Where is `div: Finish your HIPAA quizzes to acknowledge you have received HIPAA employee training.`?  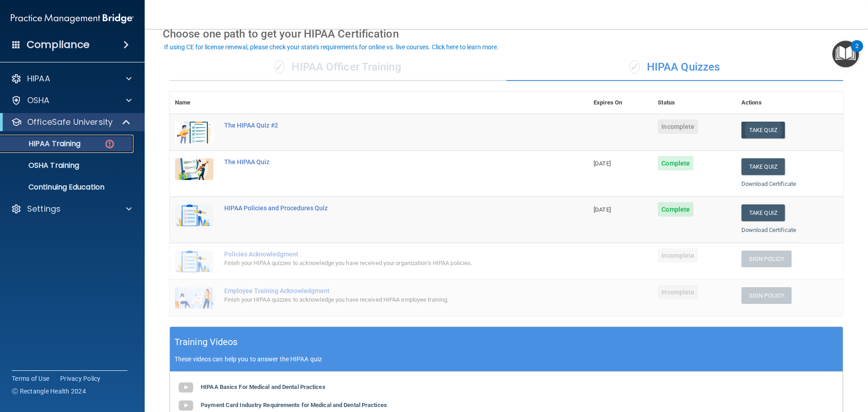 div: Finish your HIPAA quizzes to acknowledge you have received HIPAA employee training. is located at coordinates (383, 300).